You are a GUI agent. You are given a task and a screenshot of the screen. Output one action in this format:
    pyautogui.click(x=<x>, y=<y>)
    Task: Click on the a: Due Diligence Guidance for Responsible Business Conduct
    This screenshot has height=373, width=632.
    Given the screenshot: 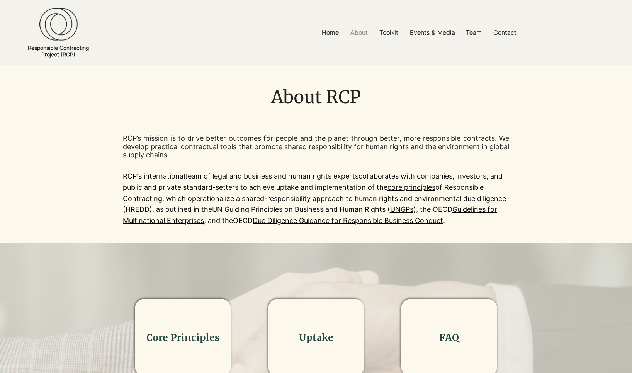 What is the action you would take?
    pyautogui.click(x=348, y=220)
    